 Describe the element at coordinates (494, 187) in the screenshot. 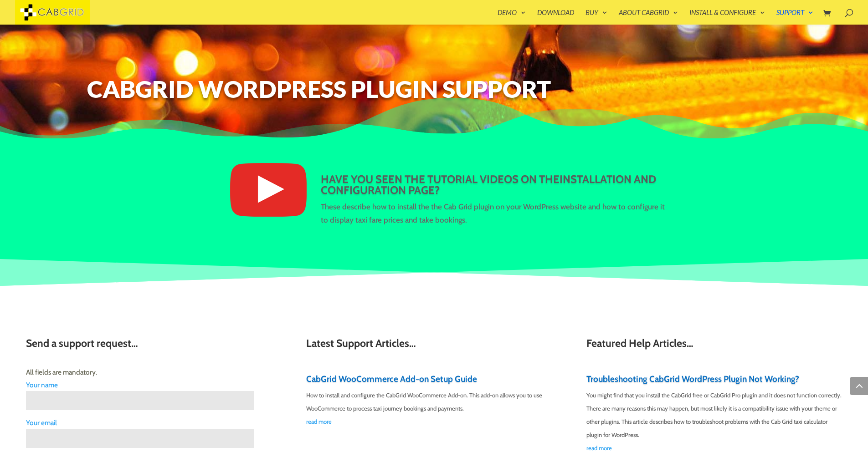

I see `h3: Have you seen the tutorial videos on the ?` at that location.